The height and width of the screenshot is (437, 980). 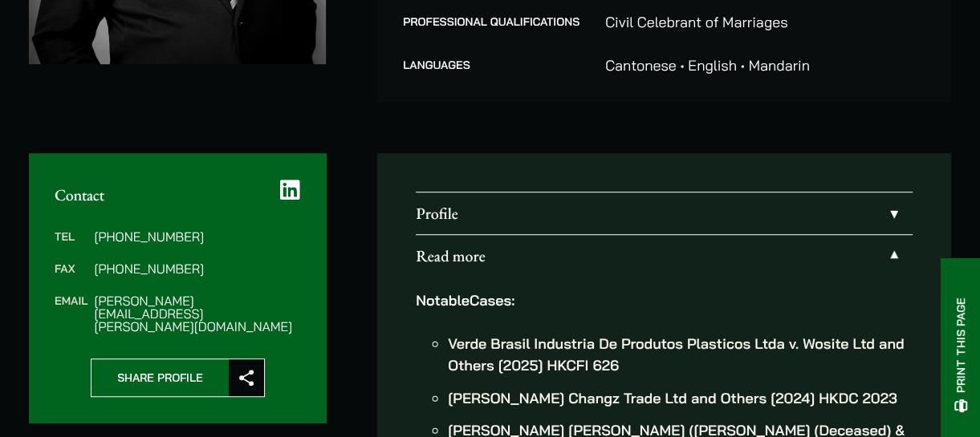 What do you see at coordinates (676, 354) in the screenshot?
I see `a: Verde Brasil Industria De Produtos Plasticos Ltda v. Wosite Ltd and Others [2025] HKCFI 626` at bounding box center [676, 354].